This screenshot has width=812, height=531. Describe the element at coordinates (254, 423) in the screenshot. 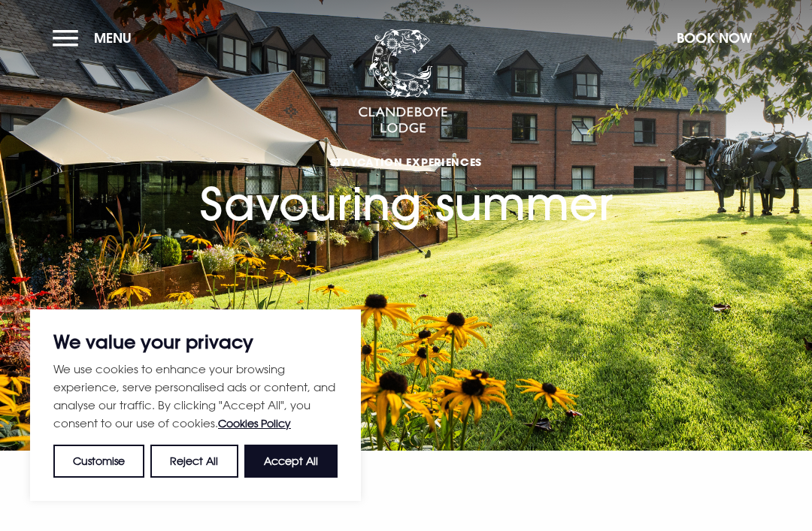

I see `a: Cookies Policy` at that location.